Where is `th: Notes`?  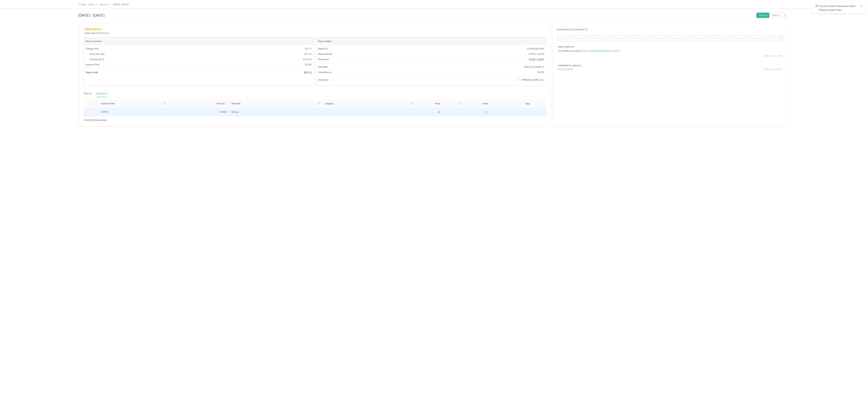
th: Notes is located at coordinates (485, 104).